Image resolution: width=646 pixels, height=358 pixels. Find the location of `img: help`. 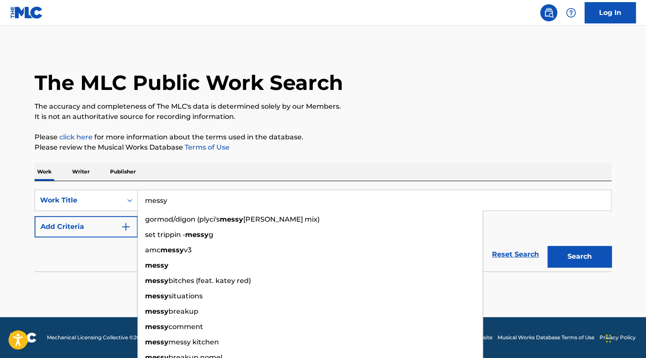

img: help is located at coordinates (571, 13).